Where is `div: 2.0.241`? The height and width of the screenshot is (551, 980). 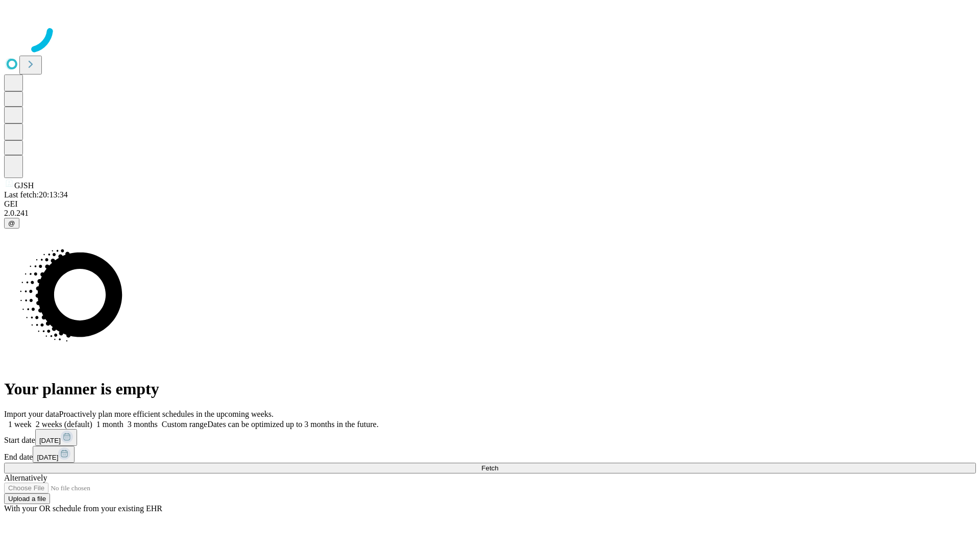
div: 2.0.241 is located at coordinates (490, 213).